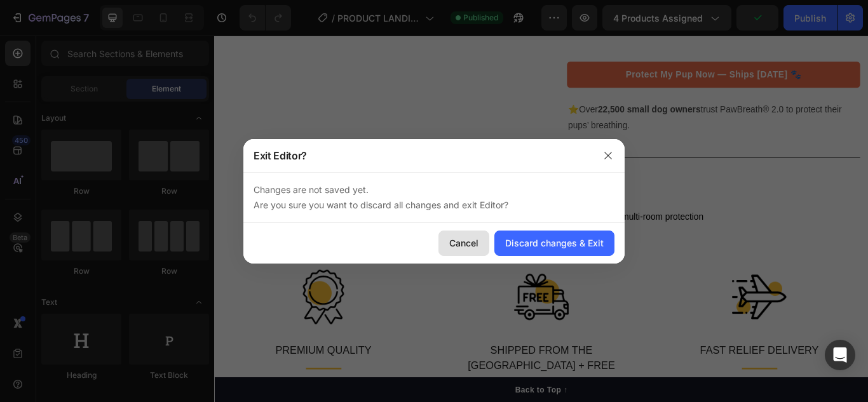 The height and width of the screenshot is (402, 868). What do you see at coordinates (127, 367) in the screenshot?
I see `p: PREMIUM QUALITY` at bounding box center [127, 367].